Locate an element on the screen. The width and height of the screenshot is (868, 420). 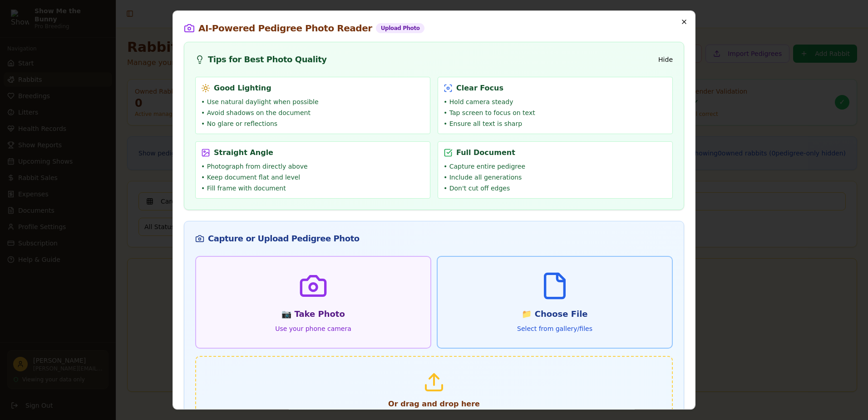
li: • Tap screen to focus on text is located at coordinates (555, 112).